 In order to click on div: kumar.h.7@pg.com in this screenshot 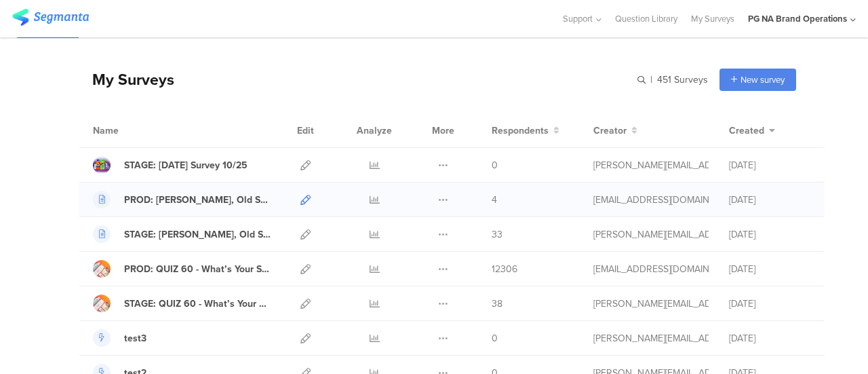, I will do `click(651, 269)`.